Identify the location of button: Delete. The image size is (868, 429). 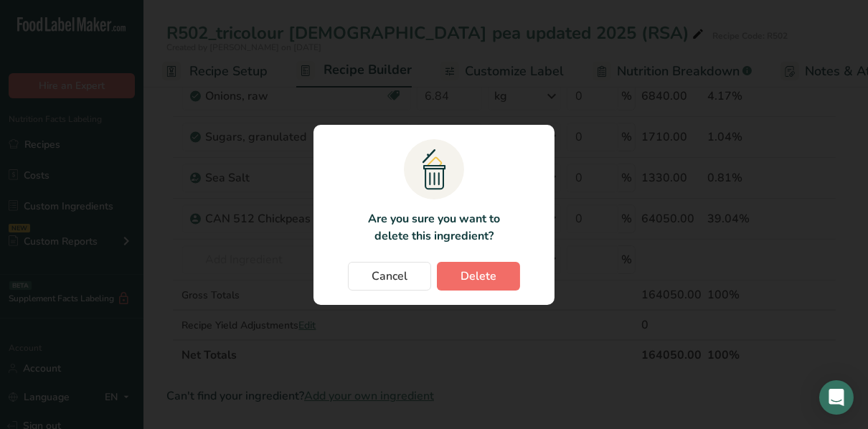
(478, 276).